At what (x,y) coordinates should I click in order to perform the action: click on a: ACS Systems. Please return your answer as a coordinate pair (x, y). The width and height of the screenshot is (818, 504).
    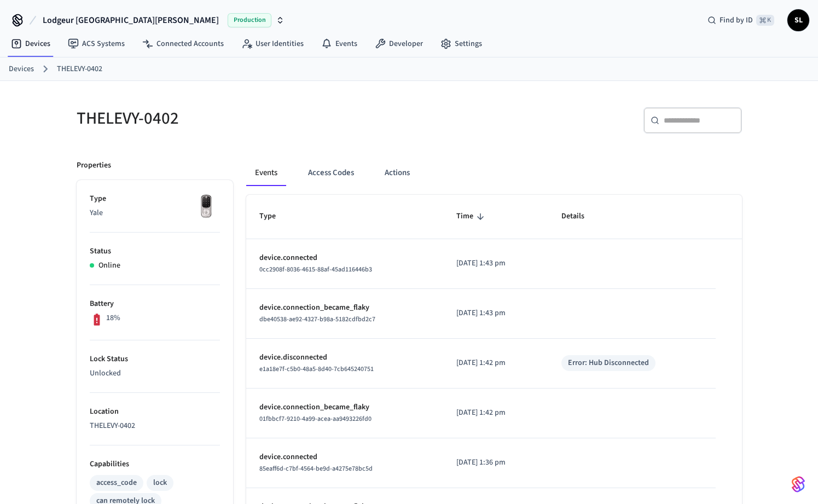
    Looking at the image, I should click on (96, 43).